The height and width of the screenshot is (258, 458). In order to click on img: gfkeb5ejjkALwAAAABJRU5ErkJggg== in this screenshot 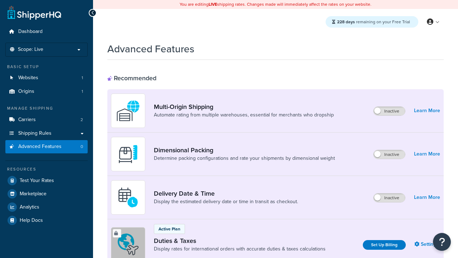, I will do `click(128, 197)`.